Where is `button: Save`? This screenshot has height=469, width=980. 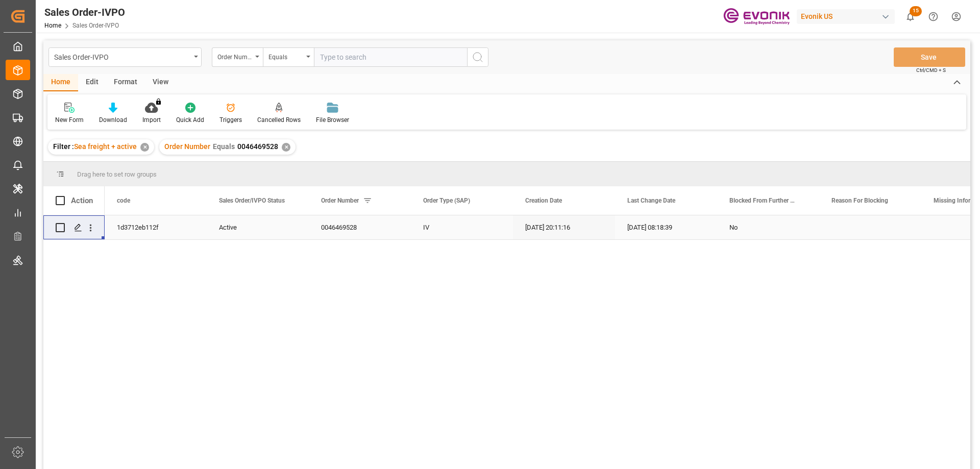 button: Save is located at coordinates (930, 57).